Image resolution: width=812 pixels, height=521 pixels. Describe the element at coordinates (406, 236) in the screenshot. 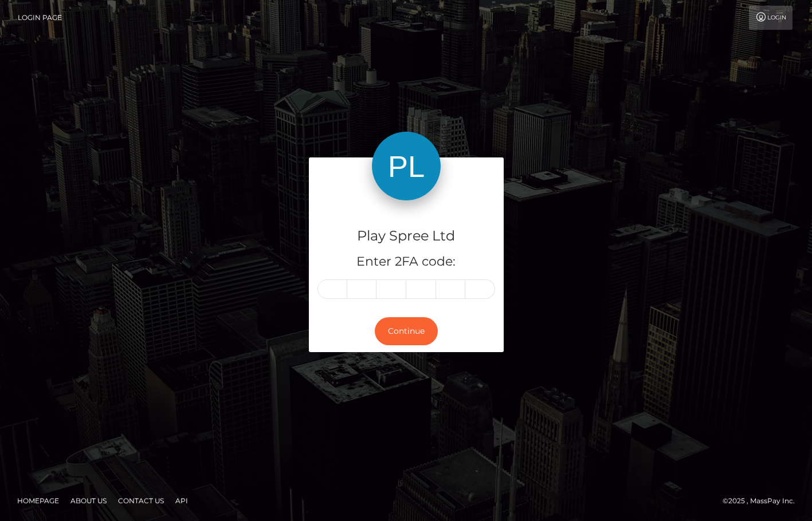

I see `h4: Play Spree Ltd` at that location.